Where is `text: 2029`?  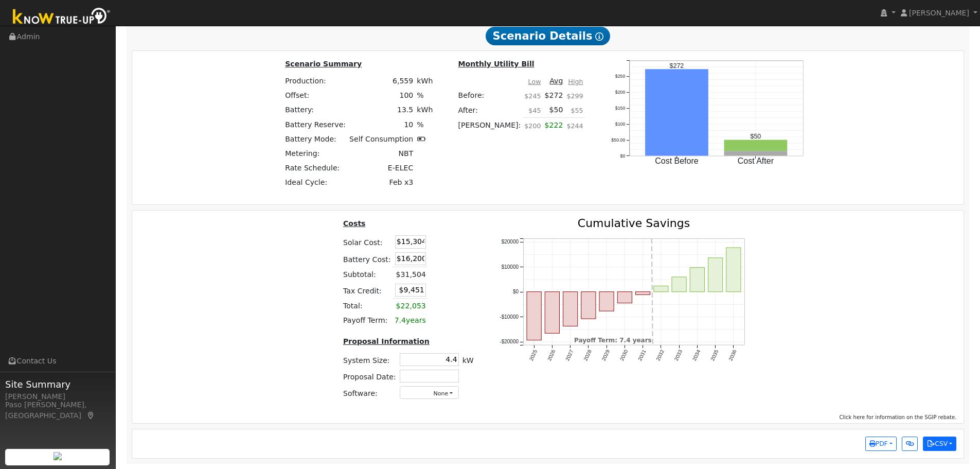
text: 2029 is located at coordinates (605, 355).